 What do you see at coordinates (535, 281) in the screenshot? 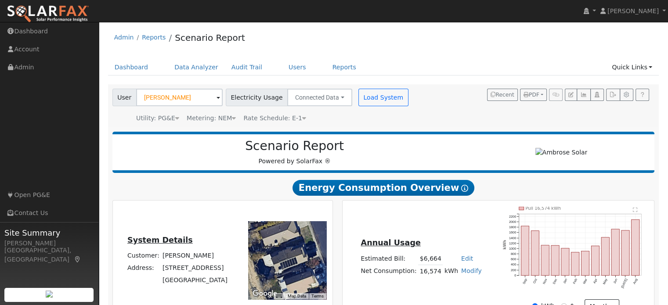
I see `text: Oct` at bounding box center [535, 281].